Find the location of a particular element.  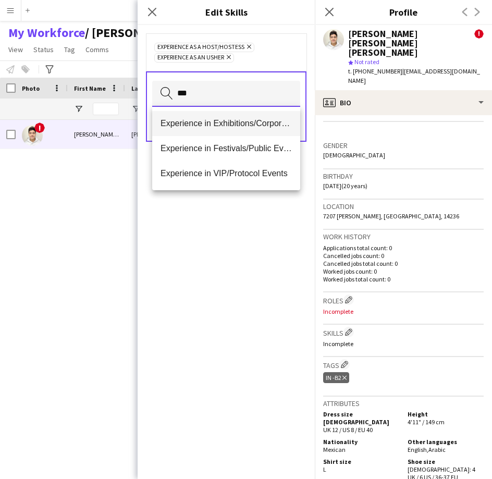

span: Experience as a Host/Hostess is located at coordinates (201, 47).